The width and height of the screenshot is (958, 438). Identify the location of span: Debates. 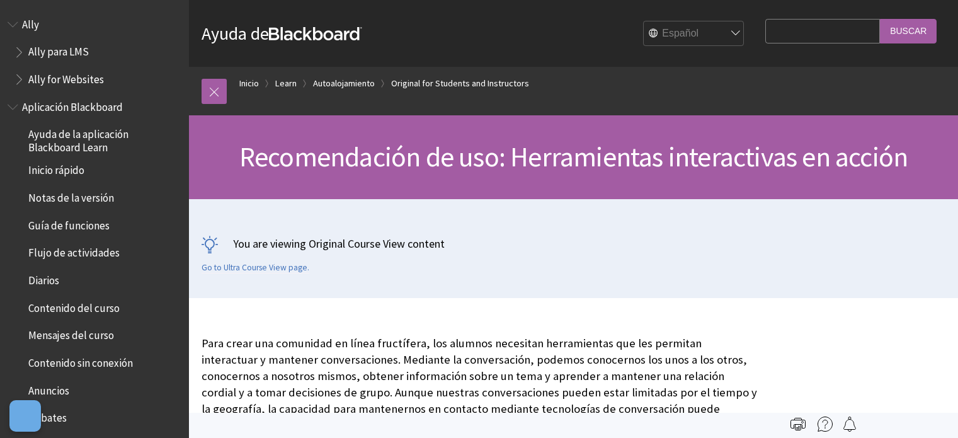
(47, 416).